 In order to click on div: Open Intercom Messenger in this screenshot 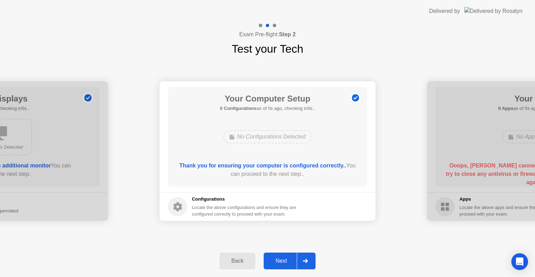, I will do `click(520, 261)`.